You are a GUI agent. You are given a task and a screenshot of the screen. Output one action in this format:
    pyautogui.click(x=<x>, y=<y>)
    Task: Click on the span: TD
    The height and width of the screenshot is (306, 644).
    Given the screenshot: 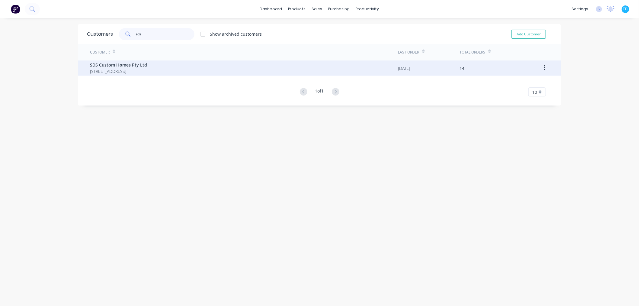 What is the action you would take?
    pyautogui.click(x=626, y=9)
    